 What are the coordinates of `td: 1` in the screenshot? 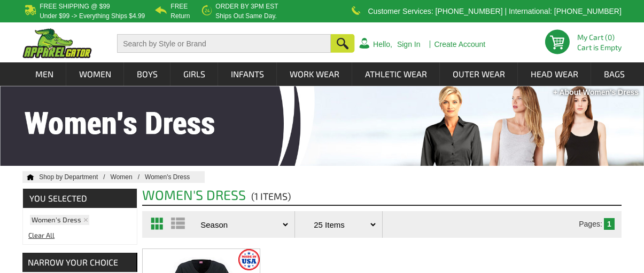 It's located at (609, 224).